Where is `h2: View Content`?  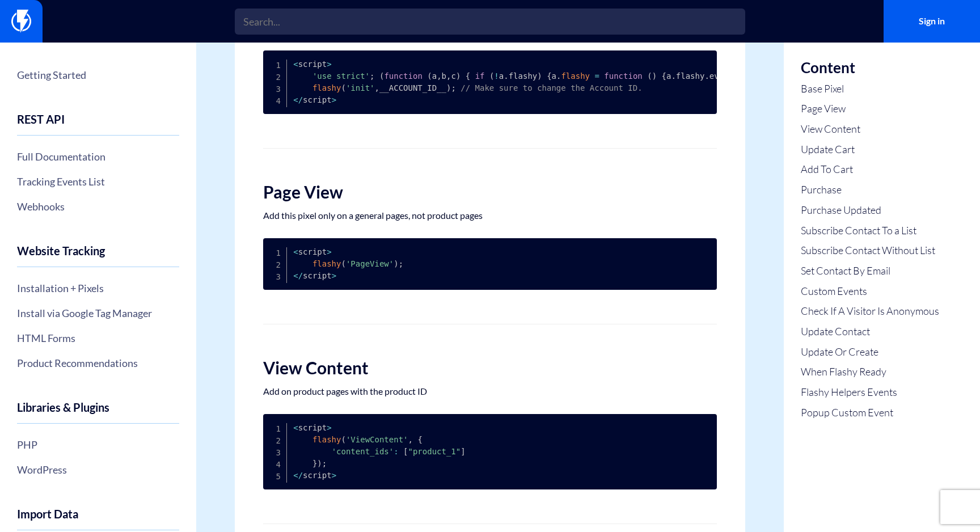
h2: View Content is located at coordinates (490, 368).